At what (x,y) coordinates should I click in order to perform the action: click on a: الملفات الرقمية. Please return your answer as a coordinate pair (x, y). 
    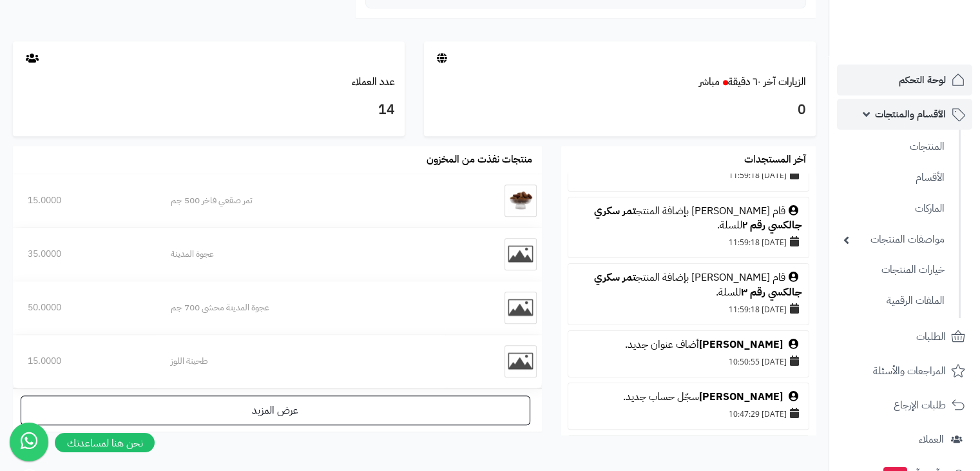
    Looking at the image, I should click on (894, 300).